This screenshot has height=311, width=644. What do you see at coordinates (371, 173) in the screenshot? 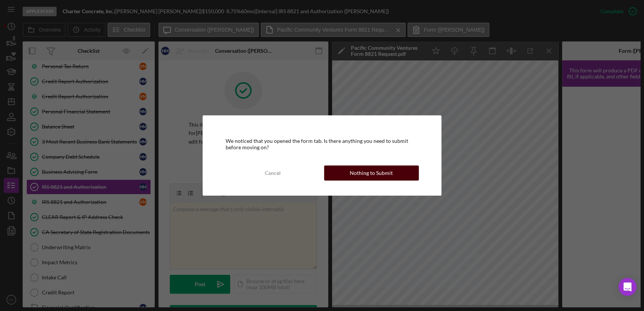
I see `div: Nothing to Submit` at bounding box center [371, 173].